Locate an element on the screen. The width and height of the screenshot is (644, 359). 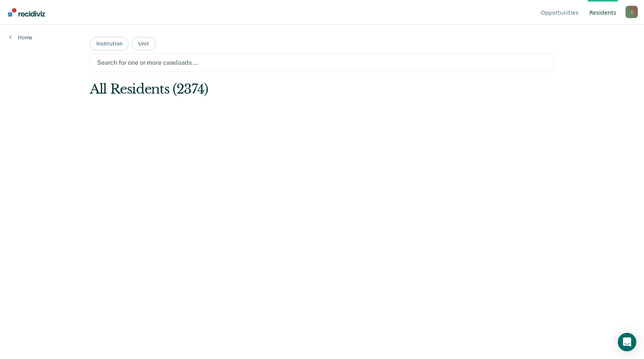
button: Profile dropdown button is located at coordinates (632, 12).